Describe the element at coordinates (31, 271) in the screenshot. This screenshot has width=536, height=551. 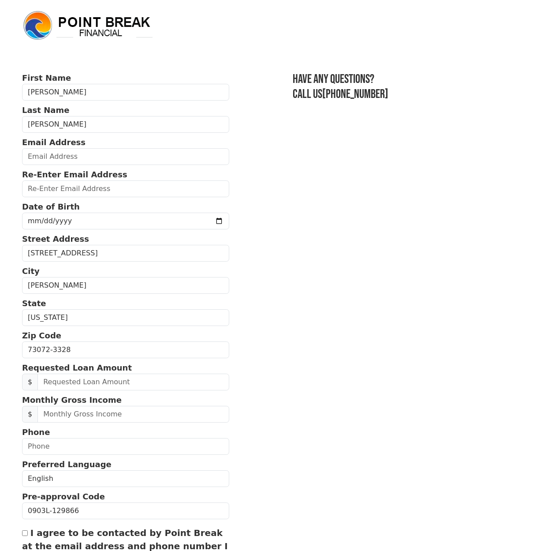
I see `strong: City` at that location.